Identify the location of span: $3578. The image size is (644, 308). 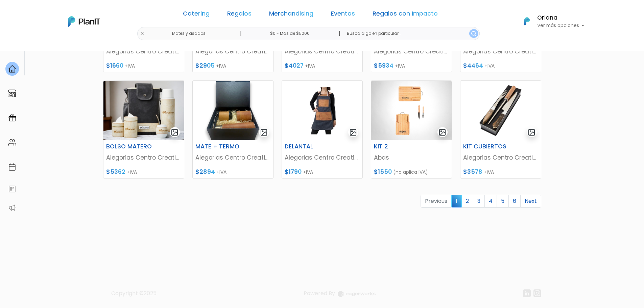
(472, 172).